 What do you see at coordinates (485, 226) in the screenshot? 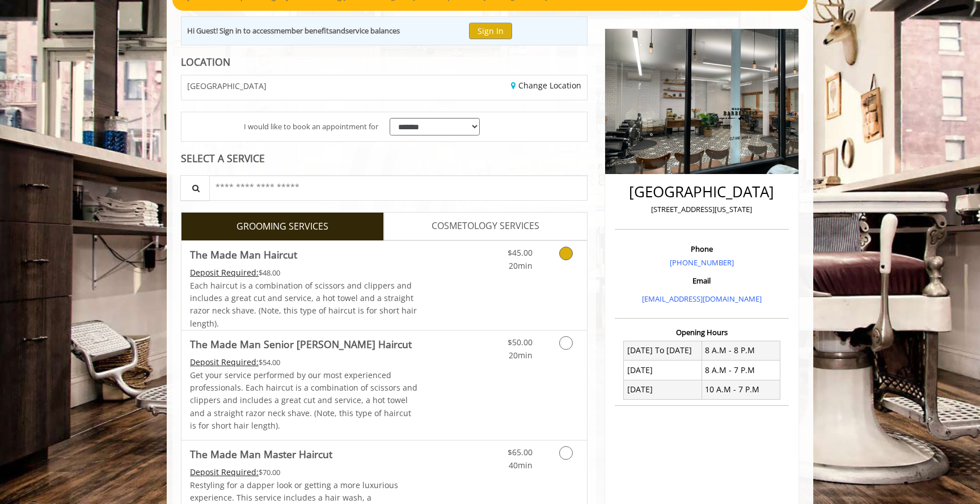
I see `span: COSMETOLOGY SERVICES` at bounding box center [485, 226].